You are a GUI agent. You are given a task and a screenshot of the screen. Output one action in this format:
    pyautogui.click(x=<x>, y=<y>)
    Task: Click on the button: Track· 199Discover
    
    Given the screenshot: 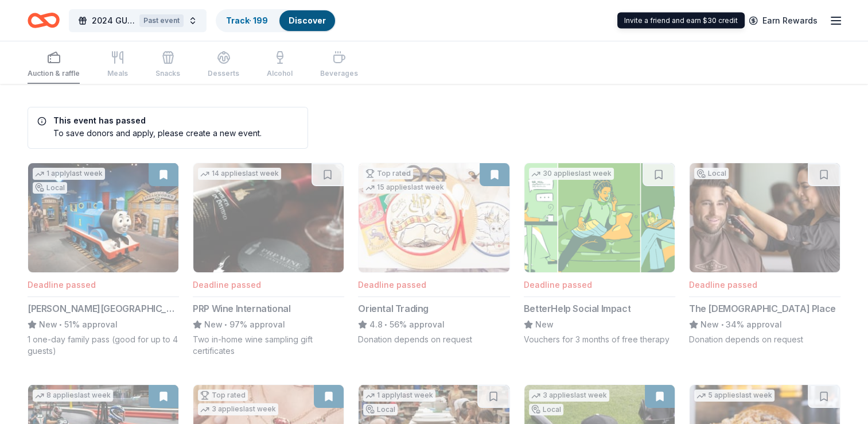 What is the action you would take?
    pyautogui.click(x=276, y=21)
    